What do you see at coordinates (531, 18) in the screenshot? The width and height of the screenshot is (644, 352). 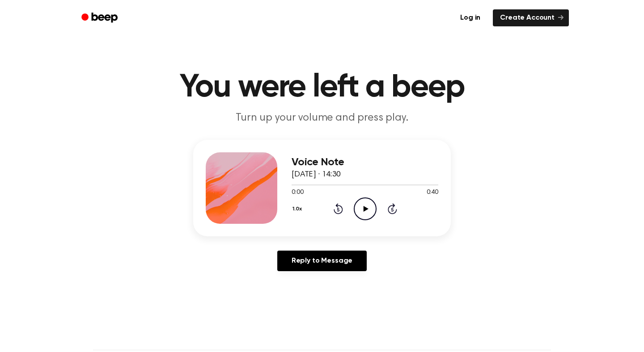 I see `a: Create Account` at bounding box center [531, 18].